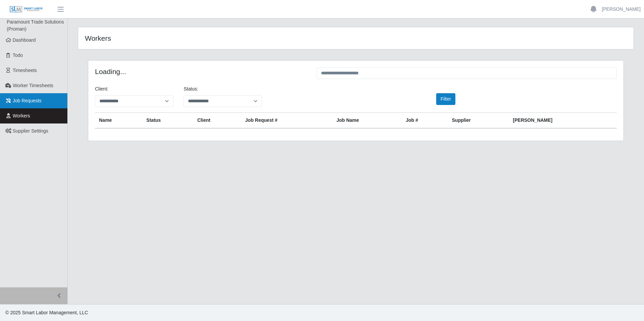 Image resolution: width=644 pixels, height=321 pixels. I want to click on th: Supplier, so click(478, 121).